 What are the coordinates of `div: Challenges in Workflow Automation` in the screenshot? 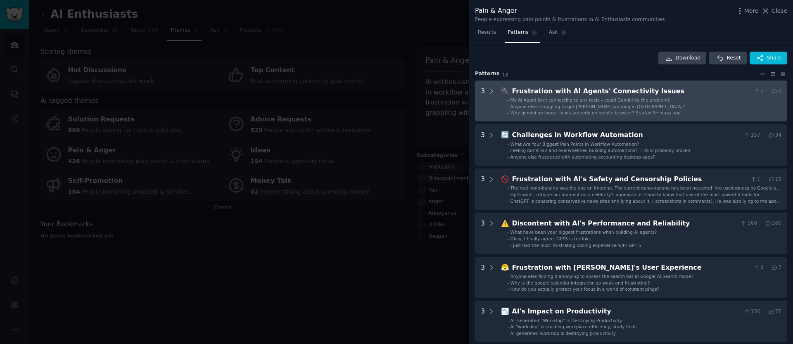 It's located at (627, 135).